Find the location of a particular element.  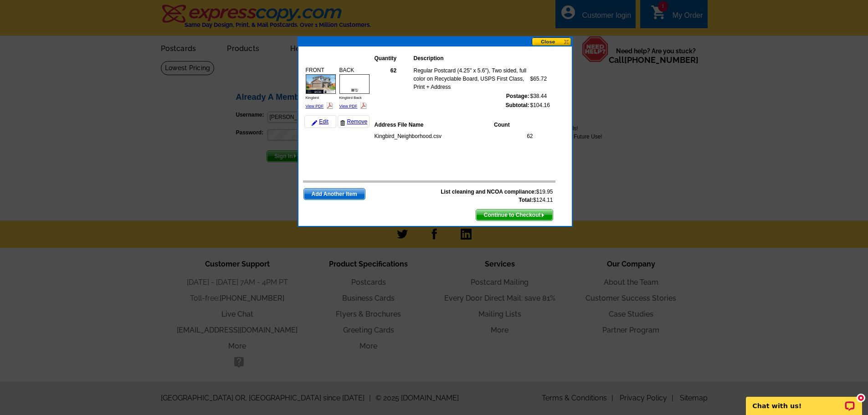

td: Kingbird_Neighborhood.csv is located at coordinates (436, 136).